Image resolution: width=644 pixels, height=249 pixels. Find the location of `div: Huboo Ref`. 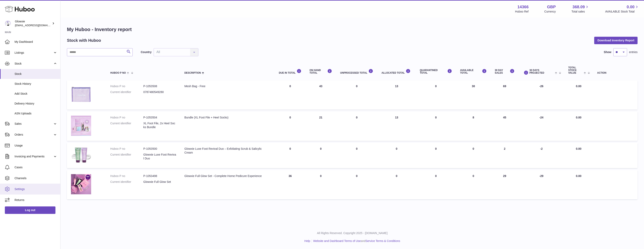

div: Huboo Ref is located at coordinates (522, 11).